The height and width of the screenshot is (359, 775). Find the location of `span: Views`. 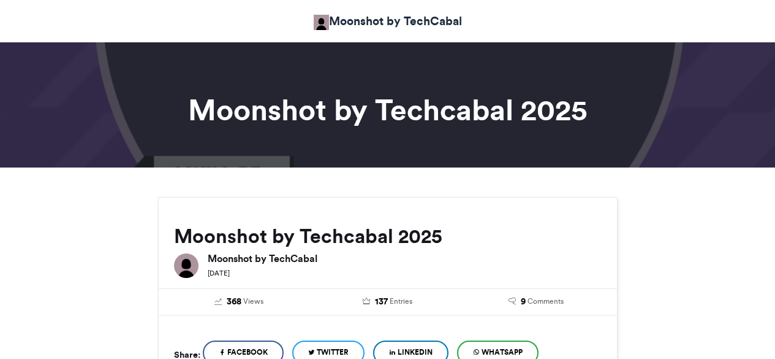

span: Views is located at coordinates (253, 301).